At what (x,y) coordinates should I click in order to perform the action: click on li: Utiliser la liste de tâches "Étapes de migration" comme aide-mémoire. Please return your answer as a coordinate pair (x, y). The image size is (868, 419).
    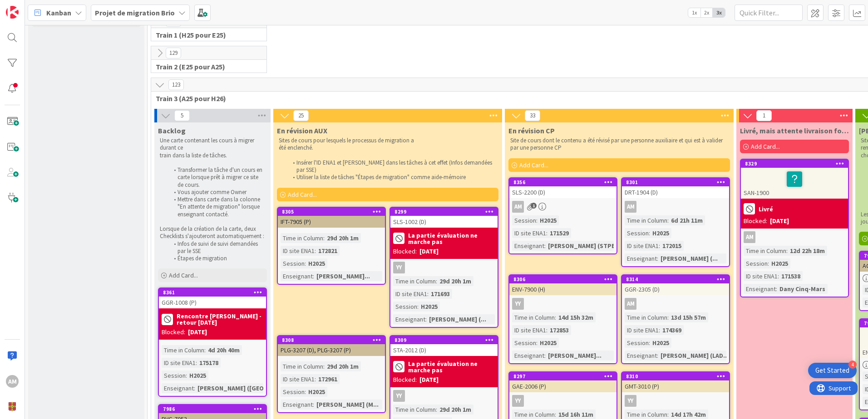
    Looking at the image, I should click on (392, 177).